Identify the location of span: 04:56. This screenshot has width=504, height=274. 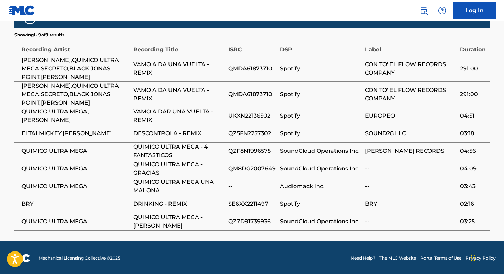
(473, 151).